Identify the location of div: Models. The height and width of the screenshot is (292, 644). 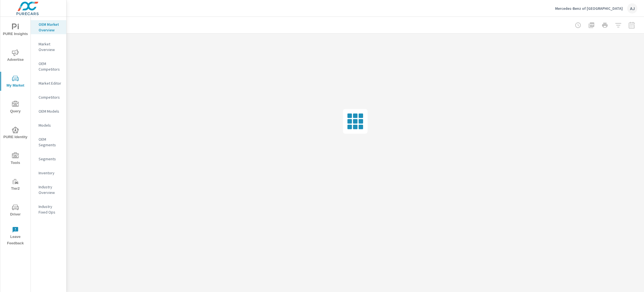
(48, 125).